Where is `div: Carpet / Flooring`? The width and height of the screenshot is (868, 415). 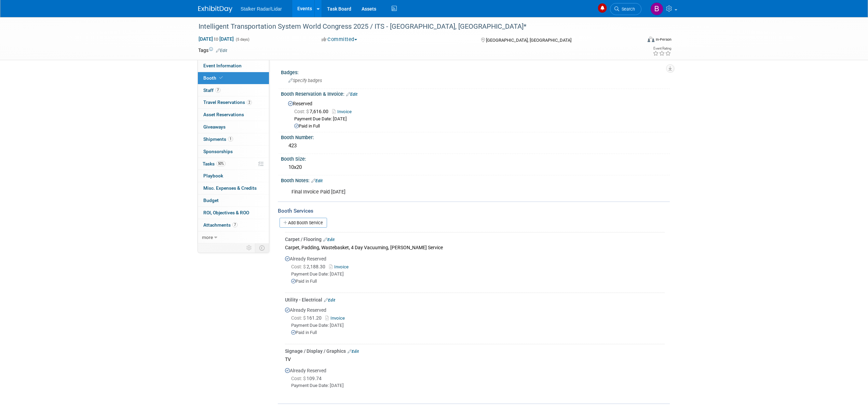 div: Carpet / Flooring is located at coordinates (475, 239).